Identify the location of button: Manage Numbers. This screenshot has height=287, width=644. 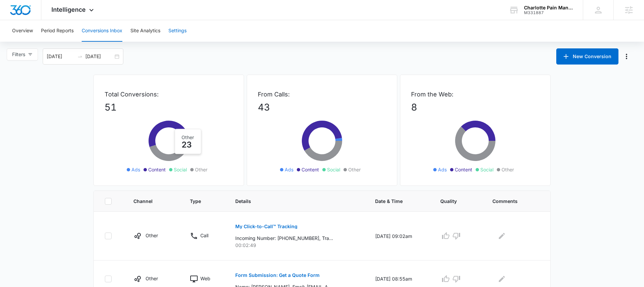
(627, 57).